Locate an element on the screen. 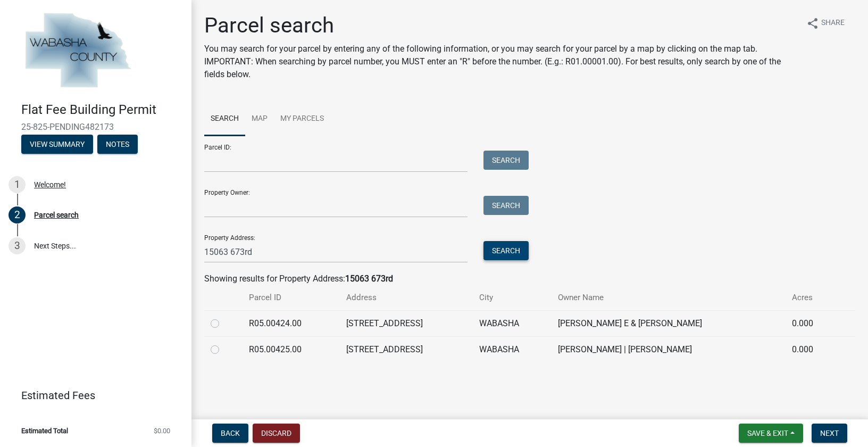  button: Save & Exit is located at coordinates (770, 433).